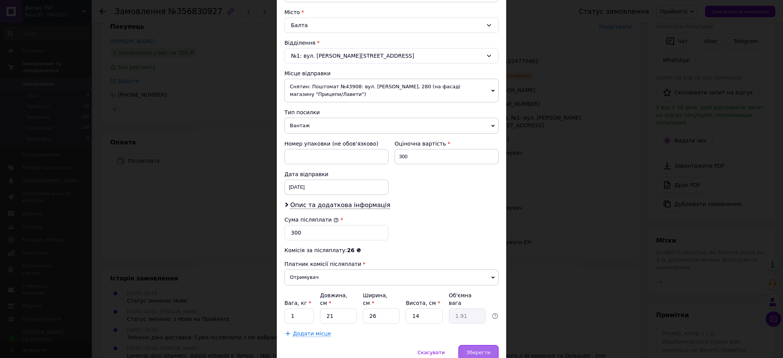 The width and height of the screenshot is (783, 358). What do you see at coordinates (431, 352) in the screenshot?
I see `span: Скасувати` at bounding box center [431, 352].